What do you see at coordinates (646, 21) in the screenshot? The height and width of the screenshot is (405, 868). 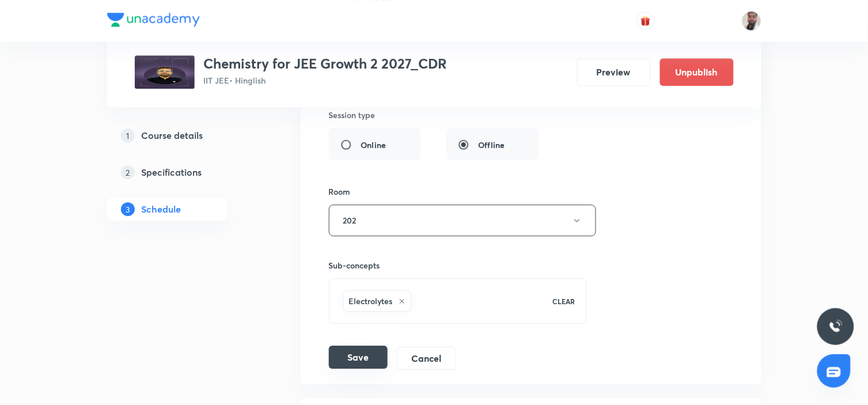 I see `img: avatar` at bounding box center [646, 21].